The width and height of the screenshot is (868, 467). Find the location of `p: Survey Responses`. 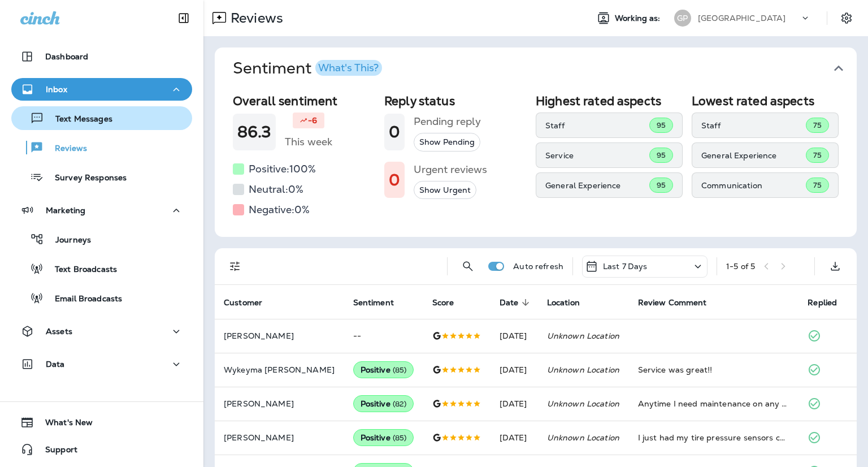

p: Survey Responses is located at coordinates (85, 178).